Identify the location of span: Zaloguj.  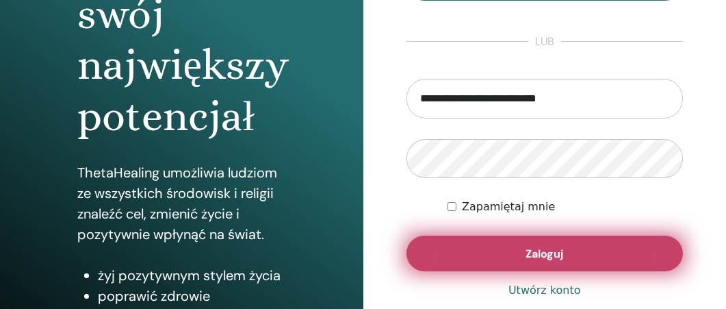
(544, 253).